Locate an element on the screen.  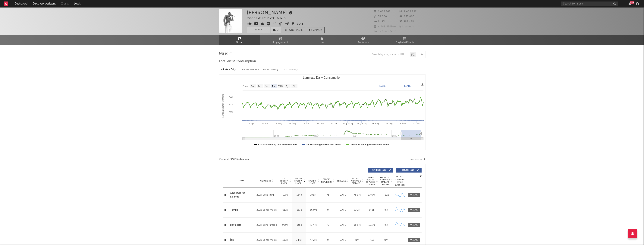
a: Ísis is located at coordinates (242, 240).